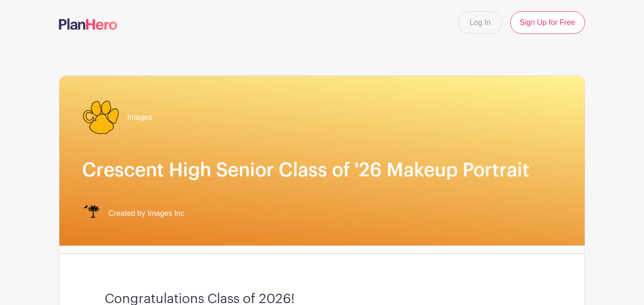  Describe the element at coordinates (322, 170) in the screenshot. I see `h1: Crescent High Senior Class of '26 Makeup Portrait` at that location.